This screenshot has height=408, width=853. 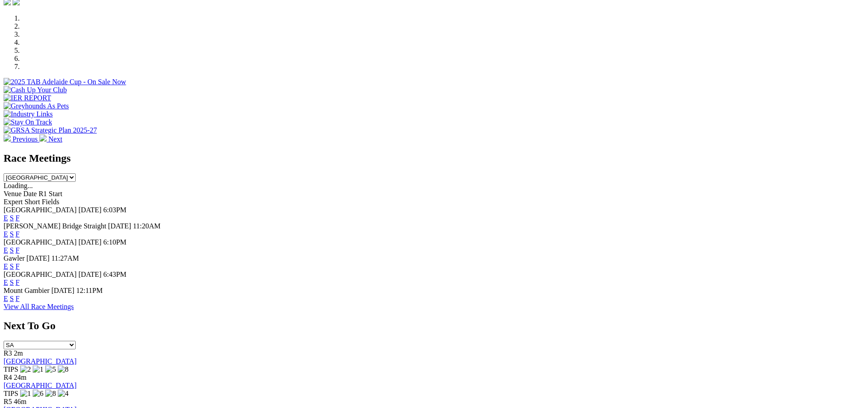 What do you see at coordinates (50, 130) in the screenshot?
I see `img: GRSA Strategic Plan 2025-27` at bounding box center [50, 130].